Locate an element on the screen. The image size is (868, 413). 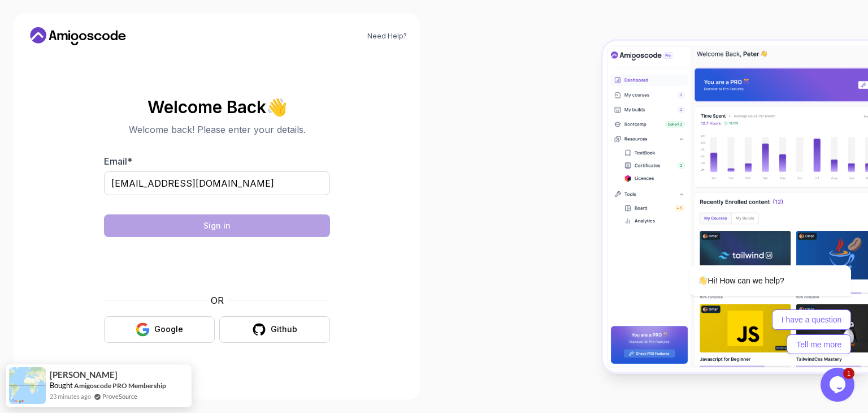
span: 23 minutes ago is located at coordinates (70, 396).